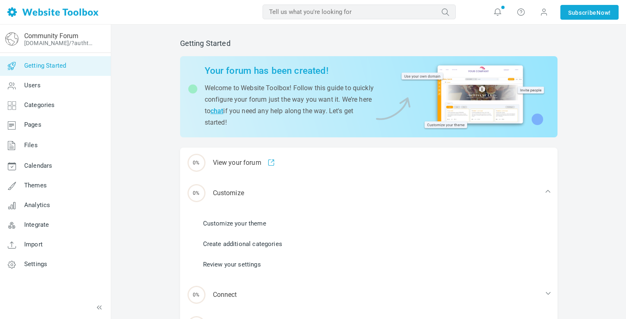 This screenshot has width=626, height=319. Describe the element at coordinates (369, 43) in the screenshot. I see `h2: Getting Started` at that location.